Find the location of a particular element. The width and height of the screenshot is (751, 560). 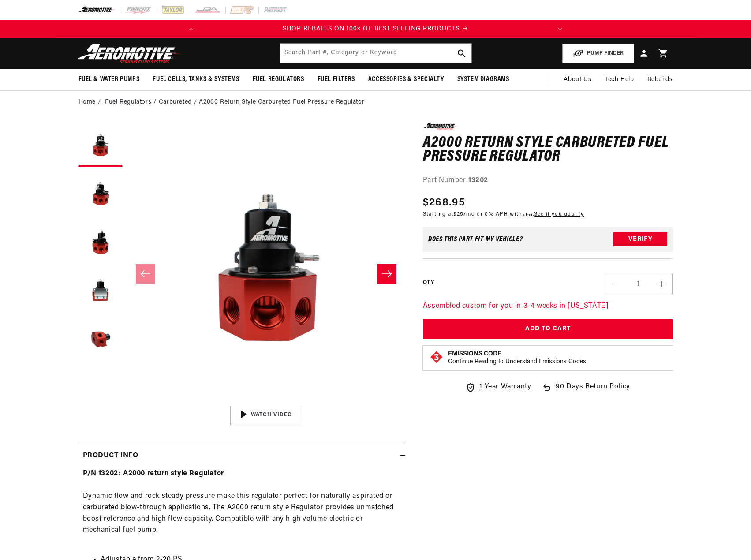

img: Emissions code is located at coordinates (436, 357).